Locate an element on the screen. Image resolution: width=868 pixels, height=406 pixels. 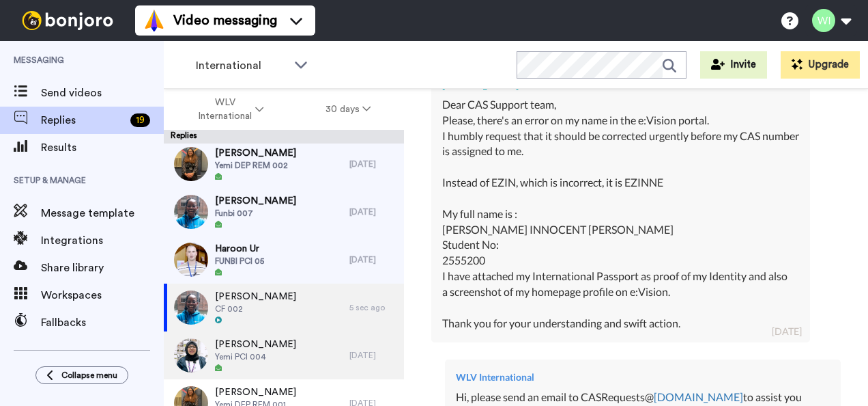
span: CF 002 is located at coordinates (256, 309).